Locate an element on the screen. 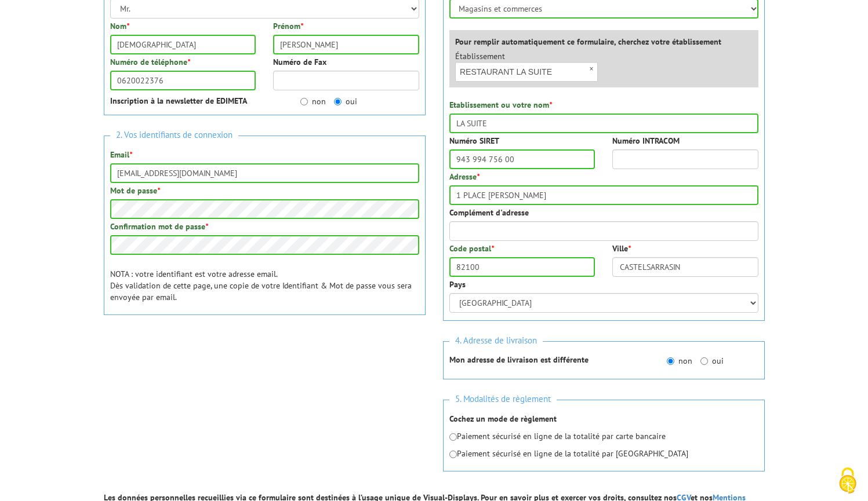 This screenshot has width=868, height=501. label: Numéro de Fax is located at coordinates (300, 62).